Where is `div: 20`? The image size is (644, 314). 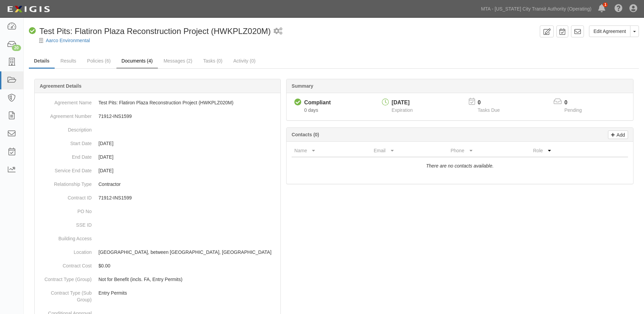
div: 20 is located at coordinates (16, 48).